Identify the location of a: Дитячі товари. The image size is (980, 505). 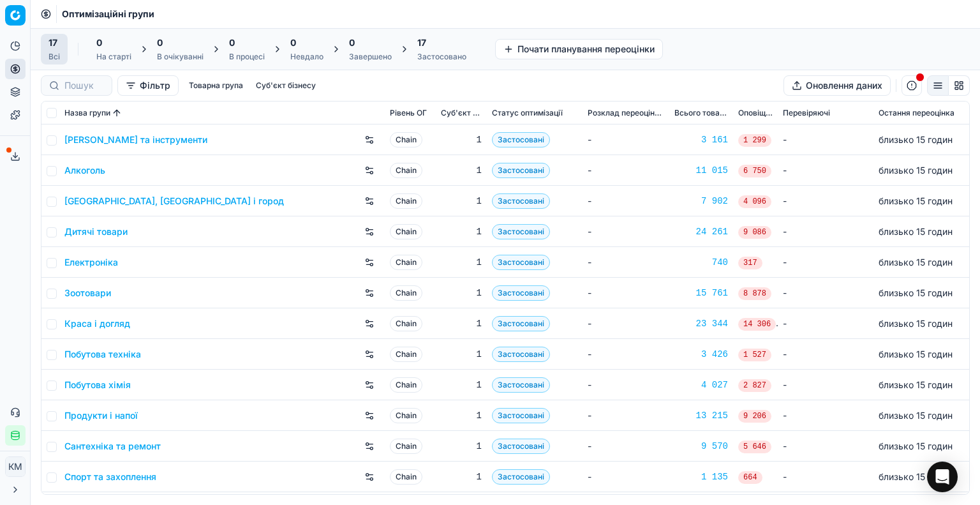
(96, 231).